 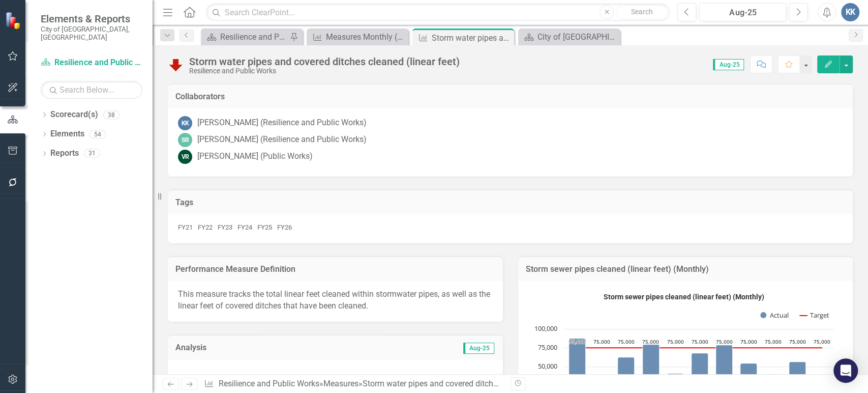 What do you see at coordinates (642, 11) in the screenshot?
I see `span: Search` at bounding box center [642, 11].